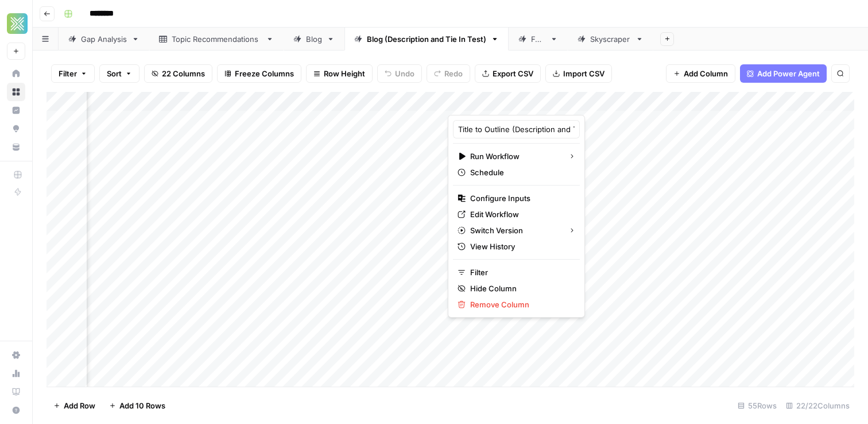  I want to click on span: Sort, so click(114, 73).